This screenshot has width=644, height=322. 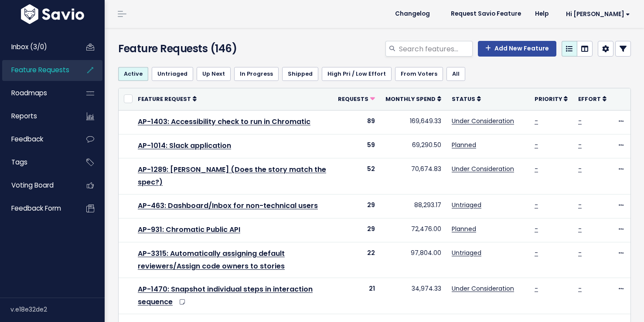 I want to click on a: Feature Request, so click(x=167, y=99).